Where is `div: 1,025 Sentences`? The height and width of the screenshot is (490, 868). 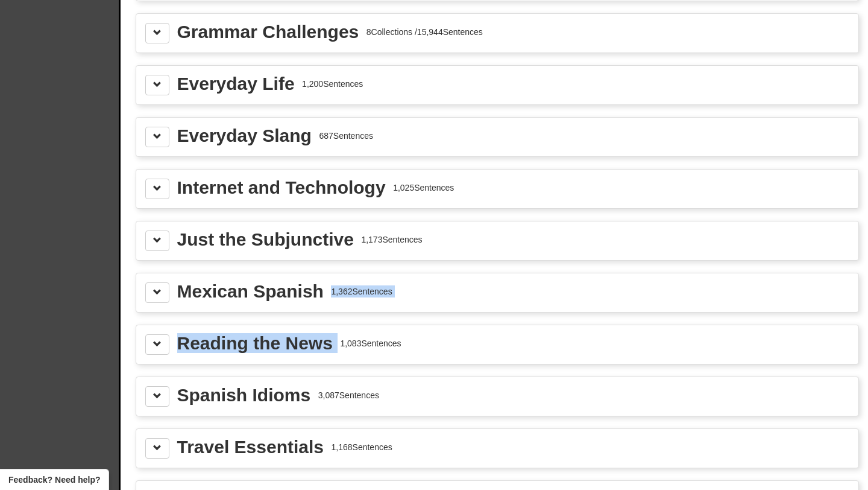 div: 1,025 Sentences is located at coordinates (423, 187).